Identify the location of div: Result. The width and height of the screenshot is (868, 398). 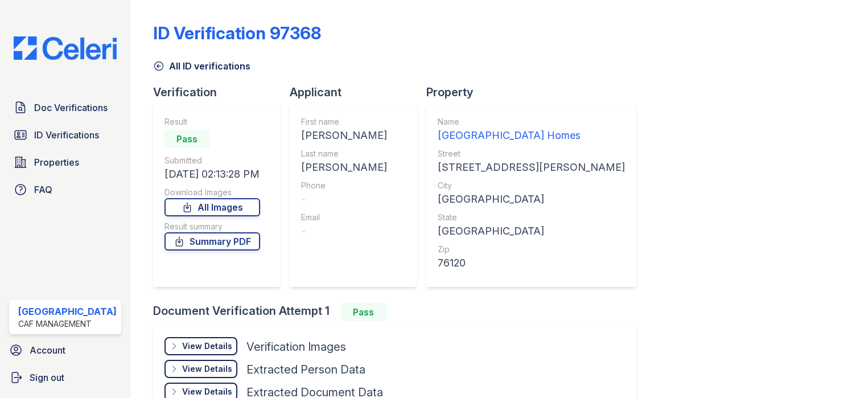
(212, 122).